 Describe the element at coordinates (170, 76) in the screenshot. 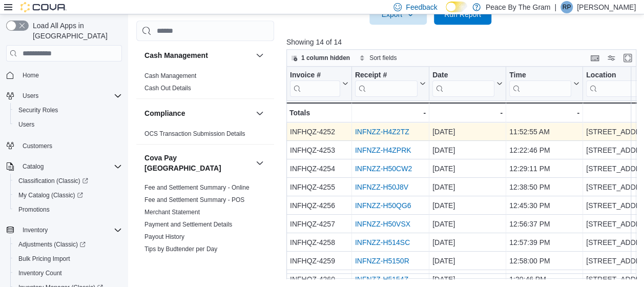

I see `span: Cash Management` at that location.